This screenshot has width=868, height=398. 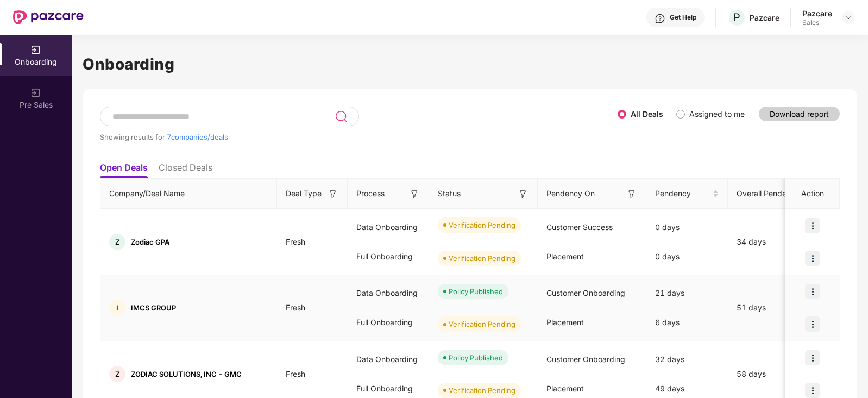 What do you see at coordinates (817, 23) in the screenshot?
I see `div: Sales` at bounding box center [817, 23].